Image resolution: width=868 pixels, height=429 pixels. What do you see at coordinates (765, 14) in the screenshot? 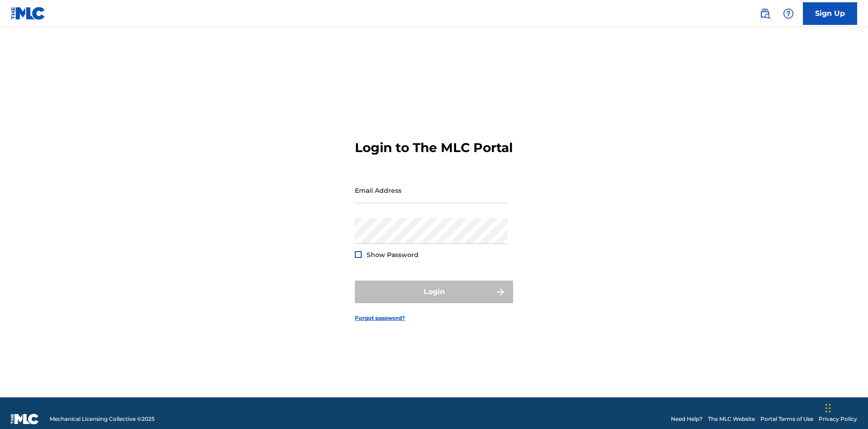
I see `img: search` at bounding box center [765, 14].